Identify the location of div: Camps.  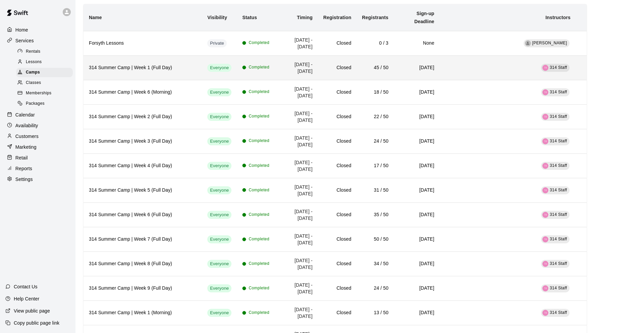
(44, 72).